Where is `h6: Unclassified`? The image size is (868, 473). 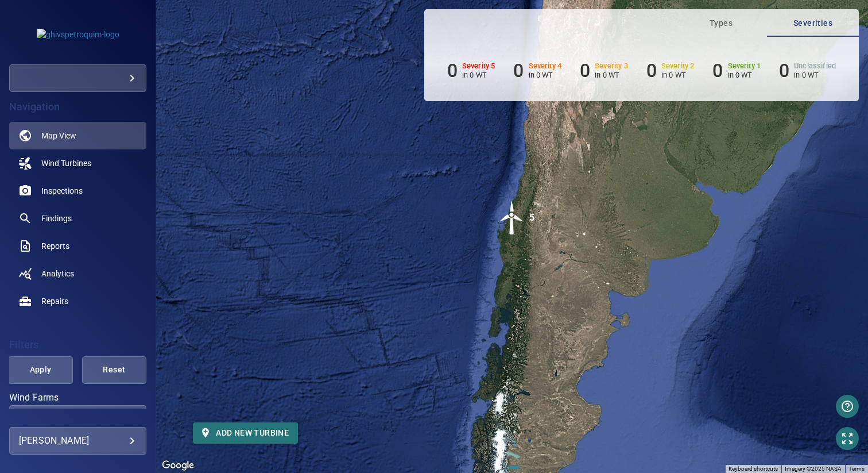 h6: Unclassified is located at coordinates (814, 66).